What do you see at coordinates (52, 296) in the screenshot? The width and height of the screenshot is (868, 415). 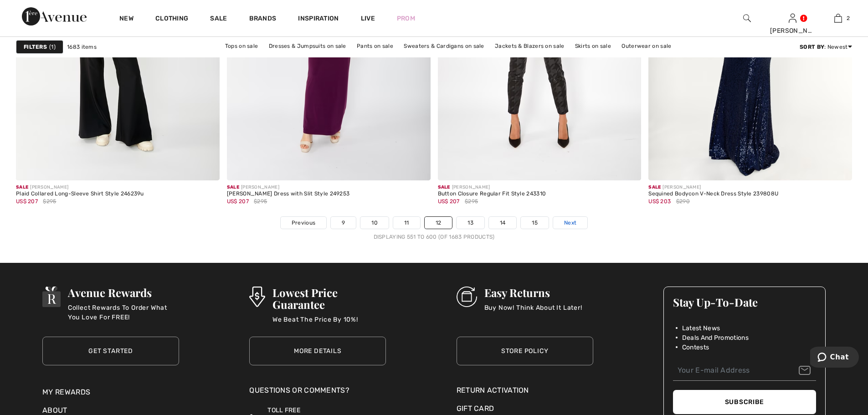 I see `img: Avenue Rewards` at bounding box center [52, 296].